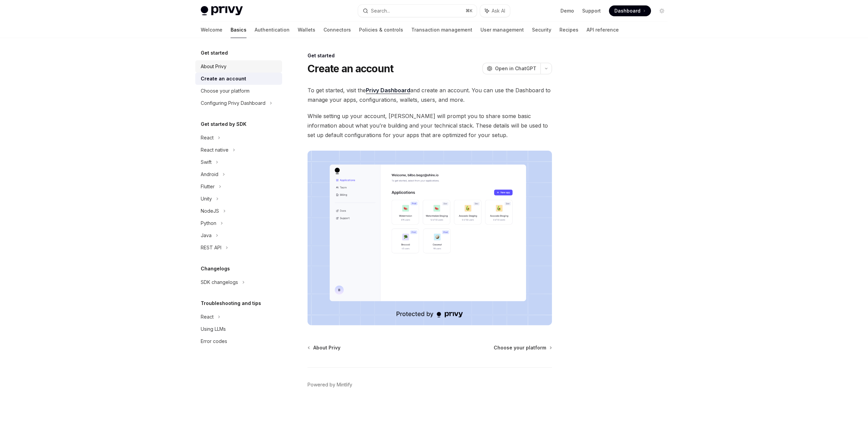  What do you see at coordinates (469, 11) in the screenshot?
I see `span: ⌘ K` at bounding box center [469, 11].